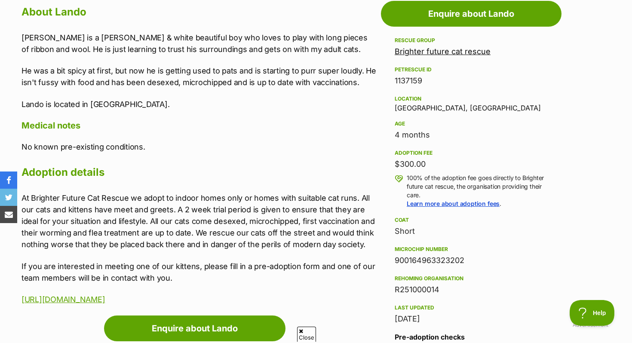  What do you see at coordinates (199, 172) in the screenshot?
I see `h2: Adoption details` at bounding box center [199, 172].